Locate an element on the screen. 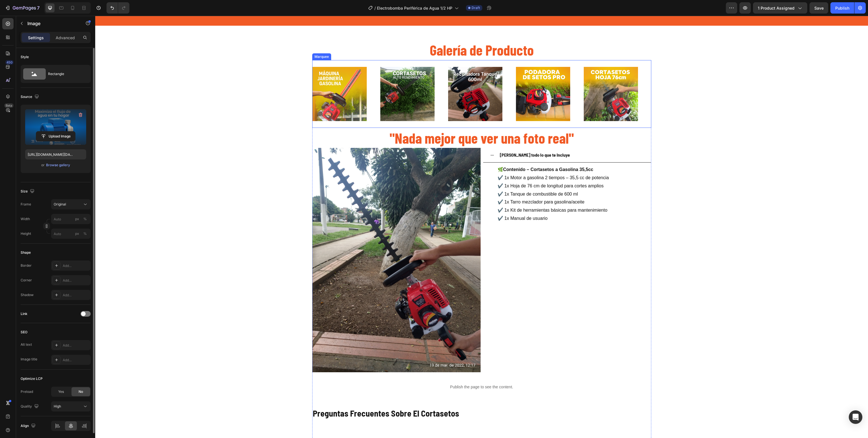  p: 7 is located at coordinates (38, 8).